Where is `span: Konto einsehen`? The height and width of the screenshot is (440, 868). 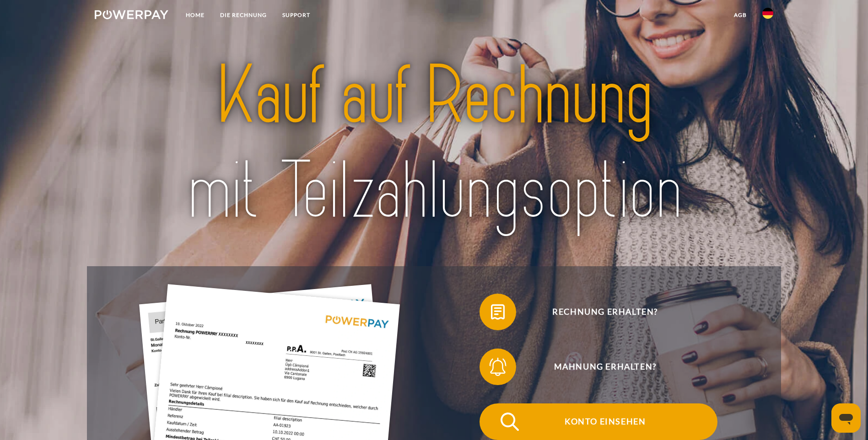
span: Konto einsehen is located at coordinates (604, 422).